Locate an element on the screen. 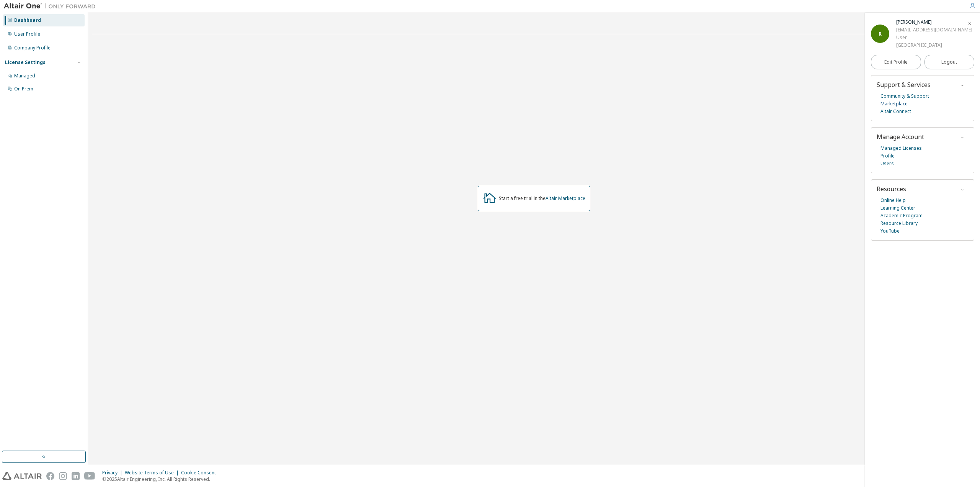  span: Resources is located at coordinates (892, 189).